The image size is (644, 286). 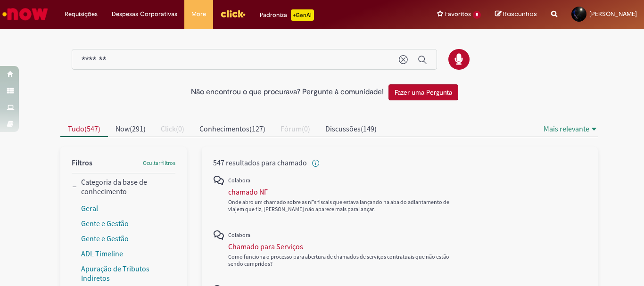 What do you see at coordinates (424, 92) in the screenshot?
I see `button: Fazer uma Pergunta` at bounding box center [424, 92].